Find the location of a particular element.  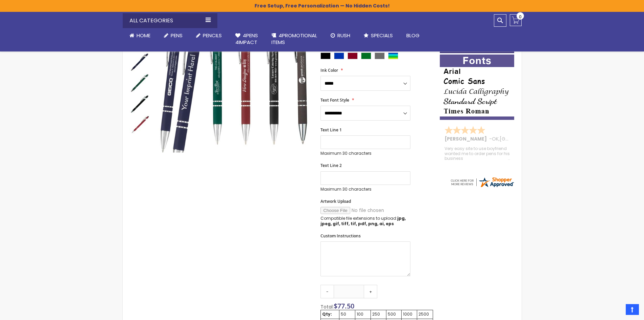

span: Home is located at coordinates (144, 35).